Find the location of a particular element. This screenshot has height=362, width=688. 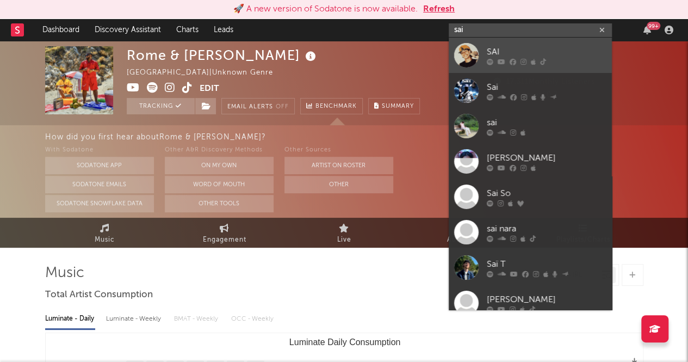

a: Audience is located at coordinates (464, 232).